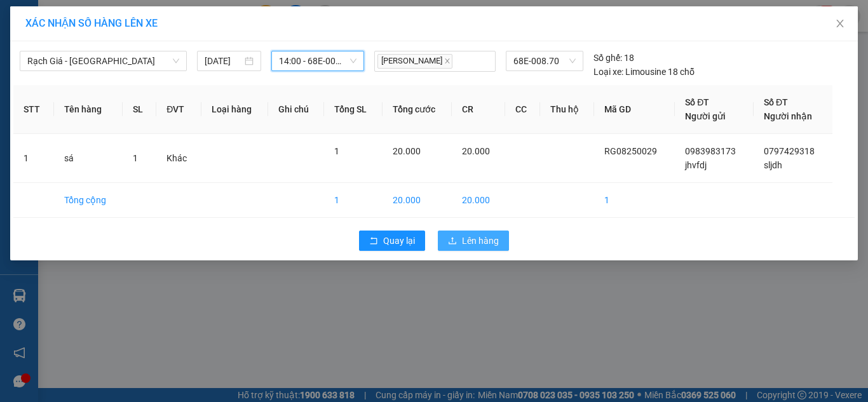 This screenshot has height=402, width=868. Describe the element at coordinates (567, 109) in the screenshot. I see `th: Thu hộ` at that location.